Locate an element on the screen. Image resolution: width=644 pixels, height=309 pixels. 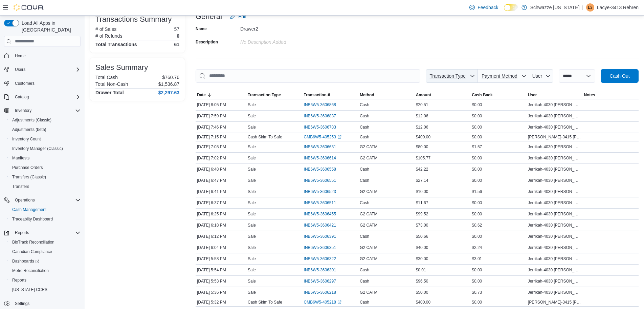
button: INB6W5-3606783 is located at coordinates (323, 127).